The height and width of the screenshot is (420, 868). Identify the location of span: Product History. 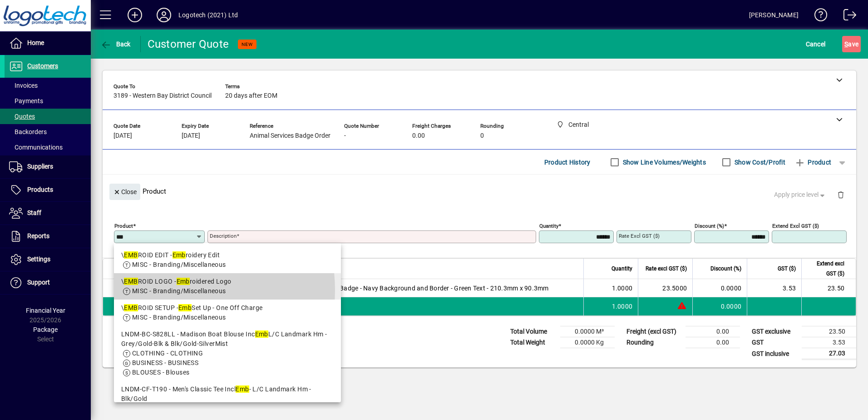
(568, 162).